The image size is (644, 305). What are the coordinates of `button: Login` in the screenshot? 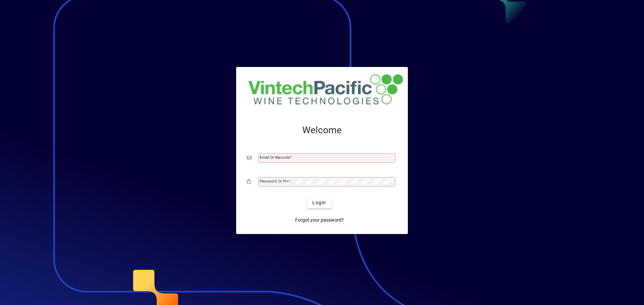 It's located at (319, 202).